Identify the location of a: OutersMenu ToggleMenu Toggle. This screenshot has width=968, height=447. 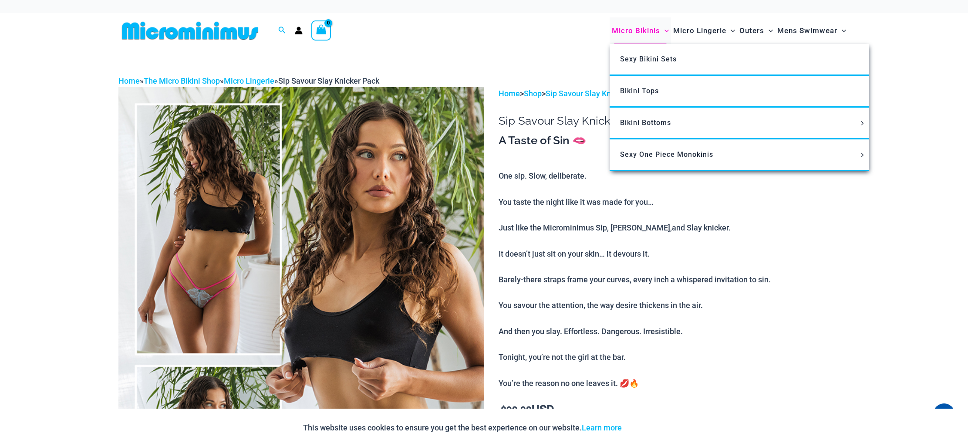
(756, 30).